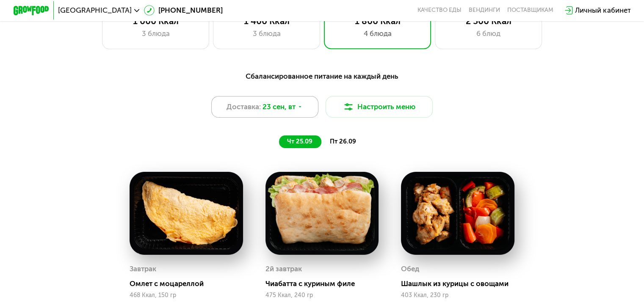  I want to click on div: поставщикам, so click(530, 10).